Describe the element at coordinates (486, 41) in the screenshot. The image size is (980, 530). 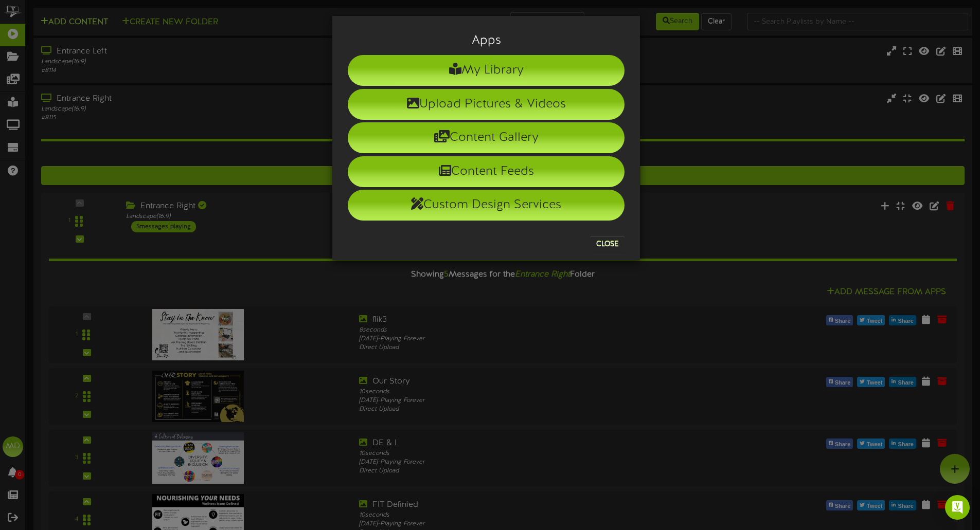
I see `h3: Apps` at that location.